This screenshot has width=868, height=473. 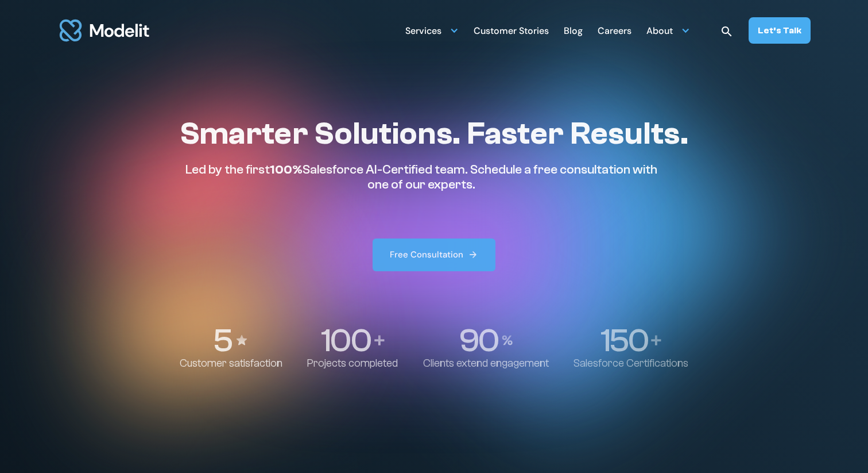 What do you see at coordinates (631, 363) in the screenshot?
I see `p: Salesforce Certifications` at bounding box center [631, 363].